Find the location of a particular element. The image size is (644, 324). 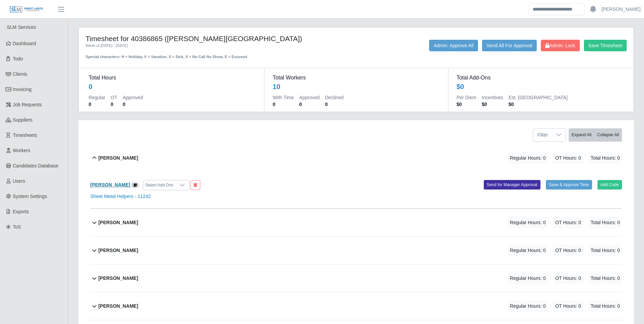

div: 0 is located at coordinates (90, 87).